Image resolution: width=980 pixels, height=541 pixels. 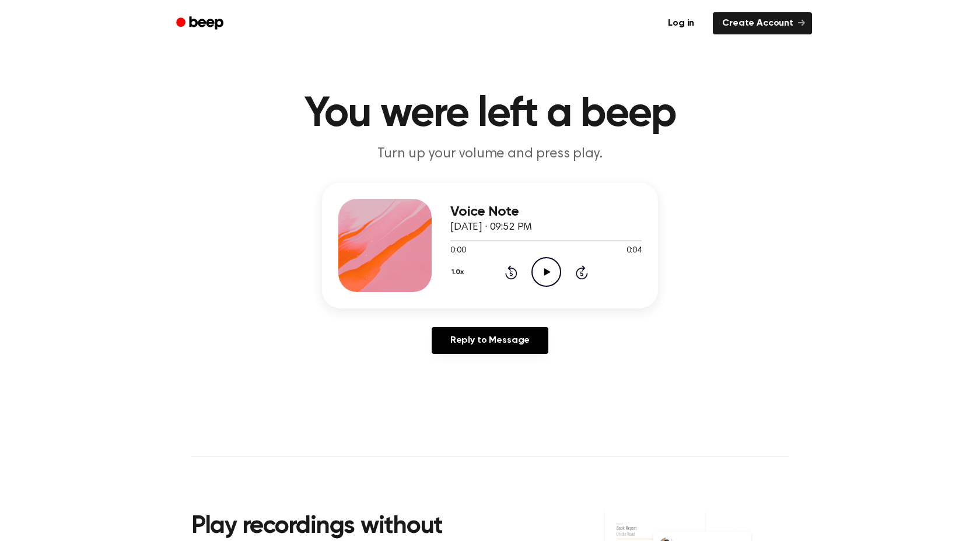 What do you see at coordinates (490, 154) in the screenshot?
I see `p: Turn up your volume and press play.` at bounding box center [490, 154].